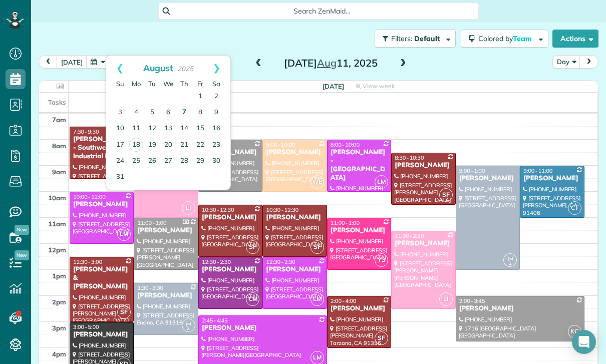  What do you see at coordinates (473, 301) in the screenshot?
I see `span: 2:00 - 3:45` at bounding box center [473, 301].